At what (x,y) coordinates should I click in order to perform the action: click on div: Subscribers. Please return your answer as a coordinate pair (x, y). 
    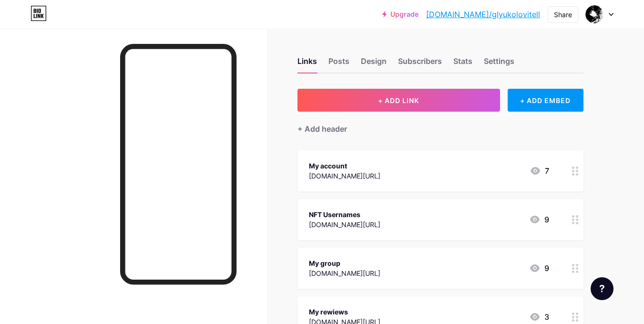
    Looking at the image, I should click on (420, 64).